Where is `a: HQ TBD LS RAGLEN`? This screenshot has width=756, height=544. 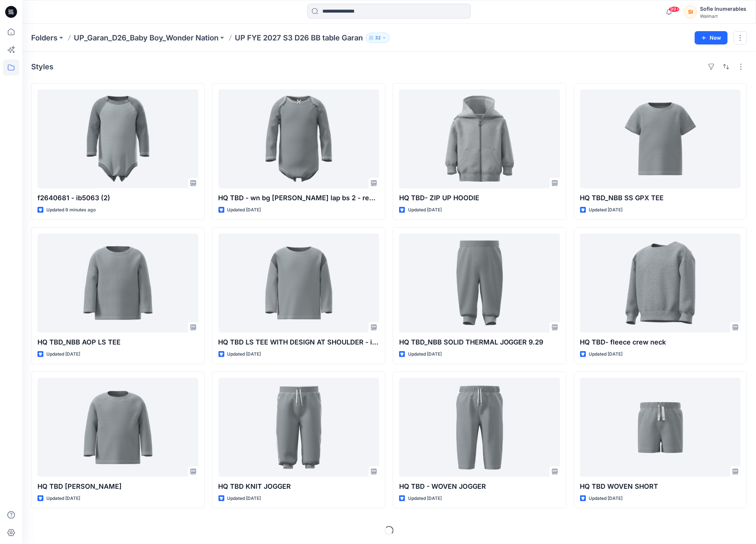
a: HQ TBD LS RAGLEN is located at coordinates (118, 427).